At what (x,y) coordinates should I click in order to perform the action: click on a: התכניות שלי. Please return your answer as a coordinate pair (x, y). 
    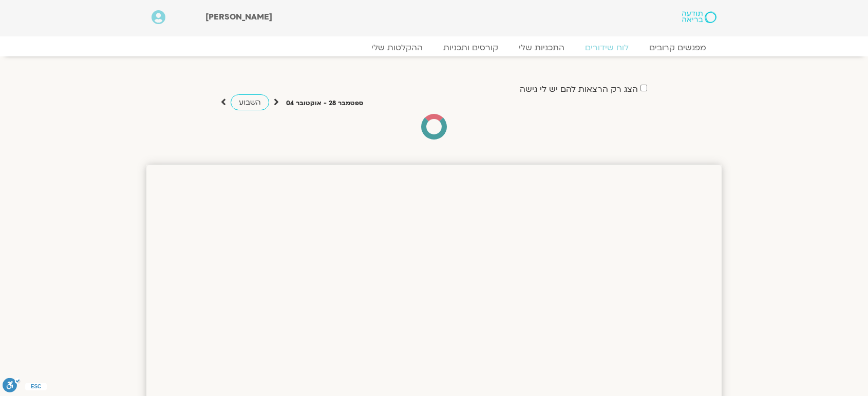
    Looking at the image, I should click on (541, 48).